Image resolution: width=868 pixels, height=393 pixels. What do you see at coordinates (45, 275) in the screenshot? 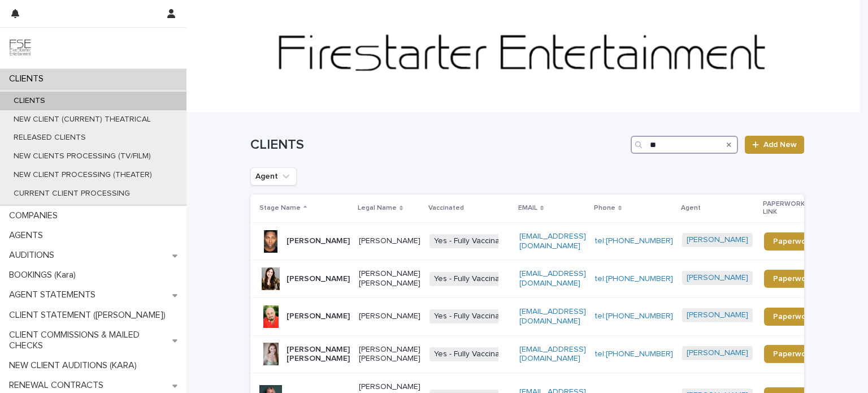
I see `p: BOOKINGS (Kara)` at bounding box center [45, 275].